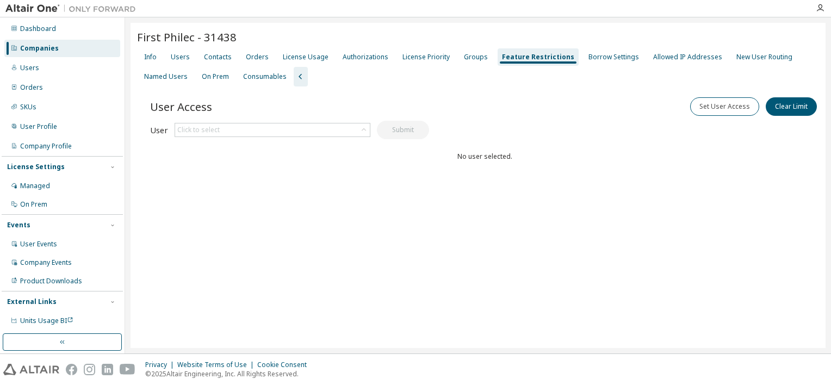 The width and height of the screenshot is (831, 385). What do you see at coordinates (764, 57) in the screenshot?
I see `div: New User Routing` at bounding box center [764, 57].